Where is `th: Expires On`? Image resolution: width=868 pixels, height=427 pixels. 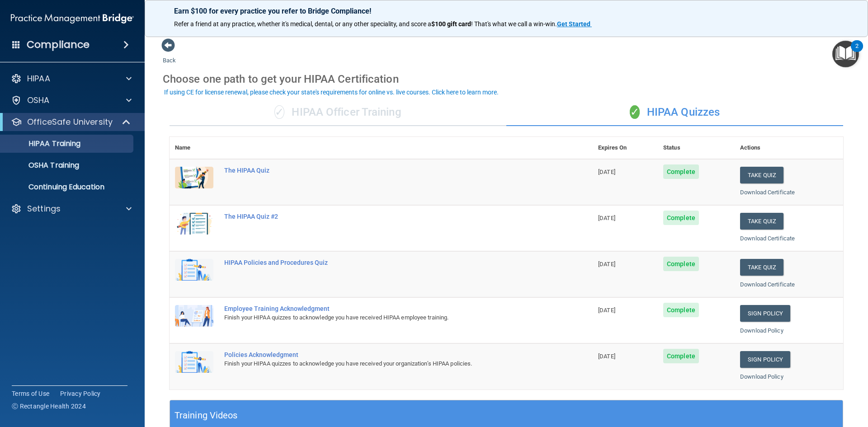 th: Expires On is located at coordinates (626, 147).